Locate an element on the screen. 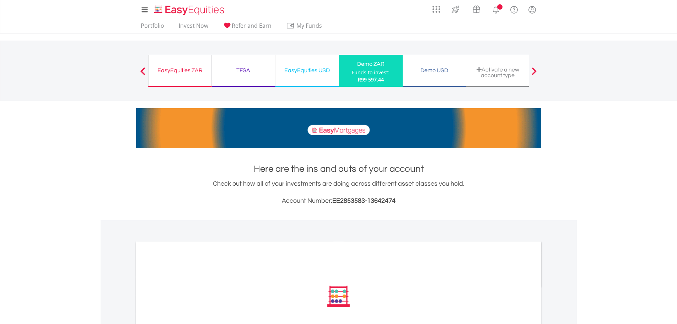 The width and height of the screenshot is (677, 324). div: TFSA is located at coordinates (244, 70).